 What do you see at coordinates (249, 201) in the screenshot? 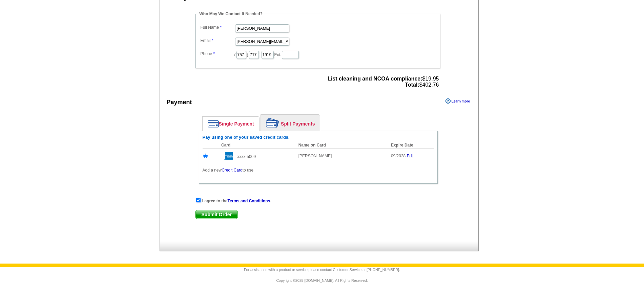
I see `a: Terms and Conditions` at bounding box center [249, 201].